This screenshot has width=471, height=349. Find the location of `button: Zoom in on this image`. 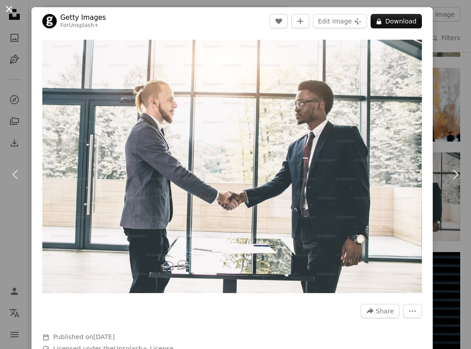

button: Zoom in on this image is located at coordinates (232, 166).